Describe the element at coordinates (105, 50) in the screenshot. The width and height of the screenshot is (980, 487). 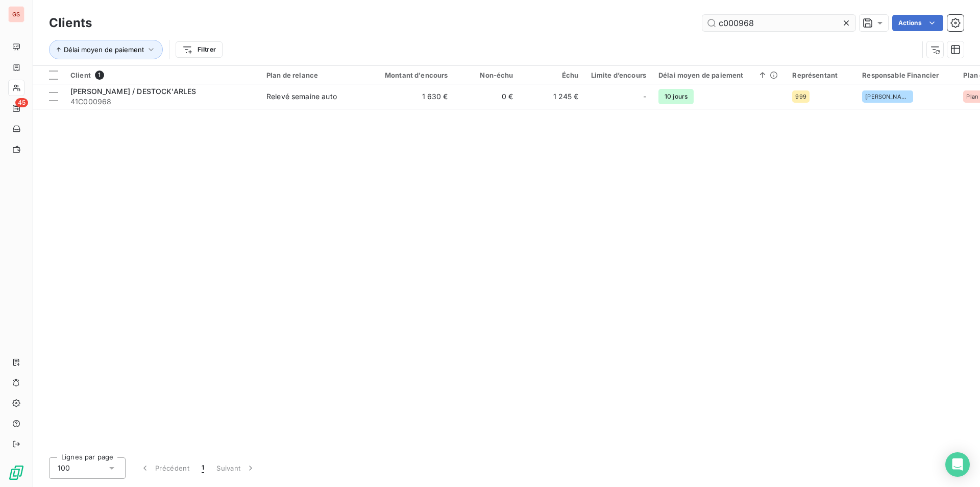
I see `button: Délai moyen de paiement` at that location.